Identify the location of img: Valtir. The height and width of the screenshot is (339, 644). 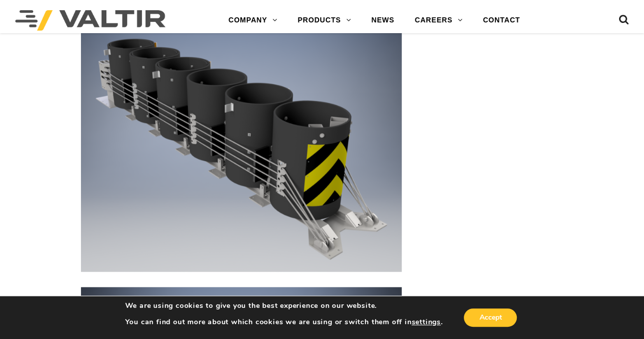
(90, 20).